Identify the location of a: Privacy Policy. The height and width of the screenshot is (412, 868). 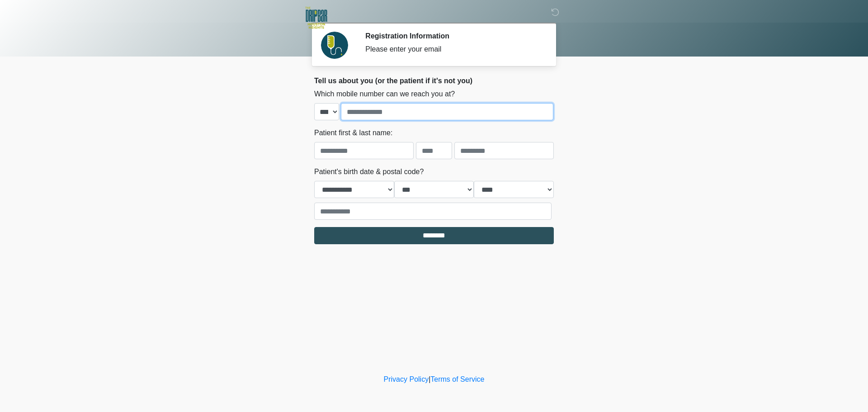
(406, 379).